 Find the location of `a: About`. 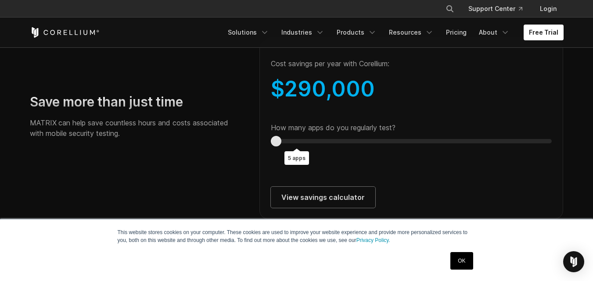

a: About is located at coordinates (494, 32).